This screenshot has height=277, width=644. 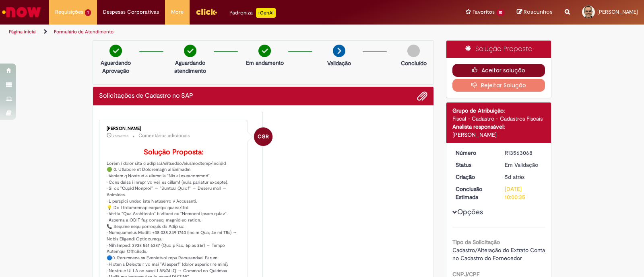 I want to click on p: Aguardando Aprovação, so click(x=116, y=67).